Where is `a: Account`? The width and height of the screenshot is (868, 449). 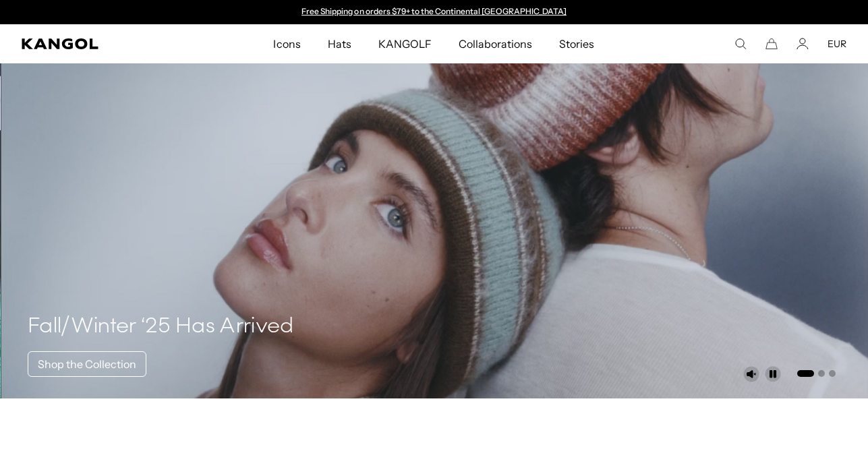 a: Account is located at coordinates (802, 44).